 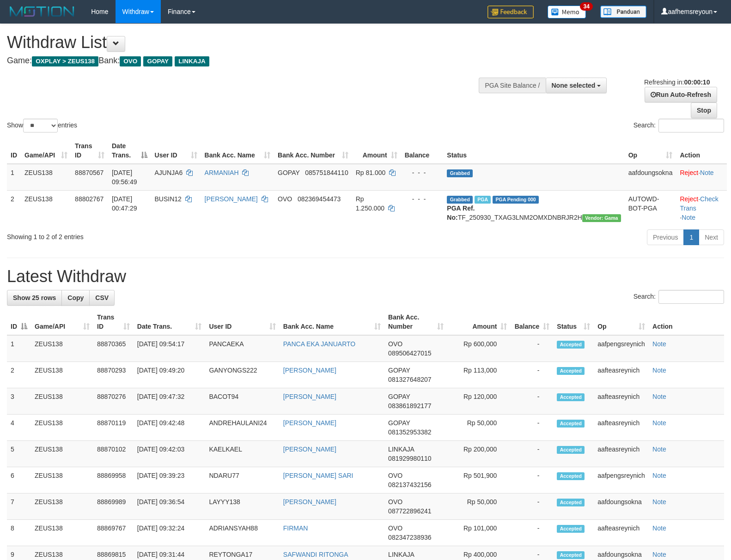 I want to click on th: Date Trans.: activate to sort column descending, so click(x=129, y=151).